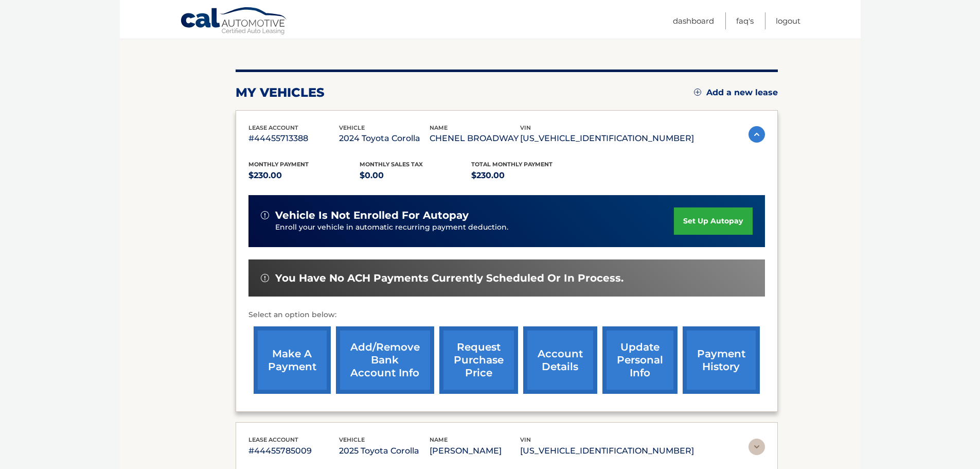  Describe the element at coordinates (384, 138) in the screenshot. I see `p: 2024 Toyota Corolla` at that location.